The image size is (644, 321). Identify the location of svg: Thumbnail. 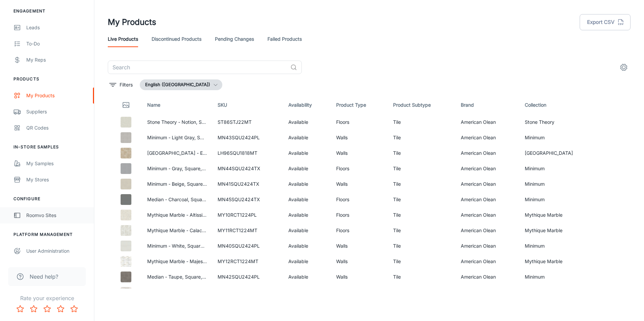
(126, 105).